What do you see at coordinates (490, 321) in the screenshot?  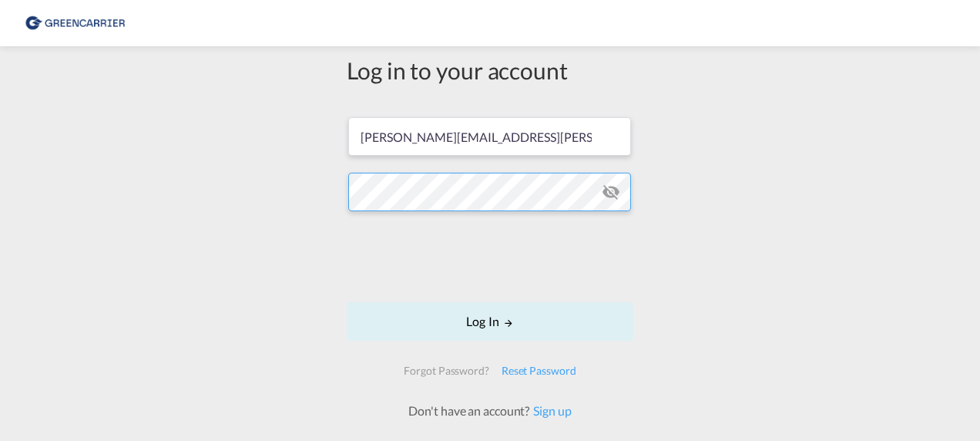 I see `button: LOGIN` at bounding box center [490, 321].